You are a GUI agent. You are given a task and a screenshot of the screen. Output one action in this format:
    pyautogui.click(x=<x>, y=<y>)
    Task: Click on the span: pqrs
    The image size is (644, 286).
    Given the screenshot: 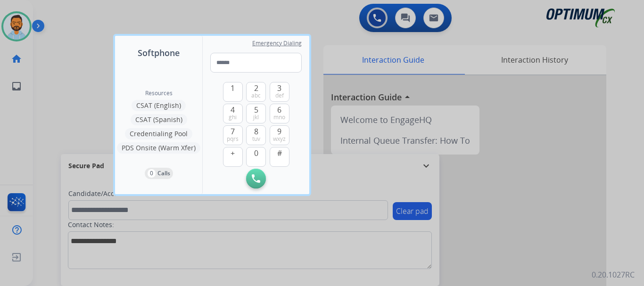 What is the action you would take?
    pyautogui.click(x=232, y=139)
    